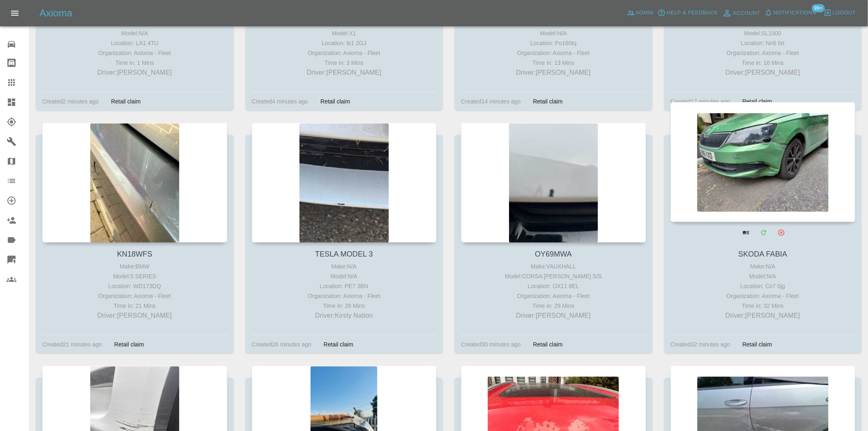 This screenshot has height=431, width=868. I want to click on div: Created 26 minutes ago, so click(281, 344).